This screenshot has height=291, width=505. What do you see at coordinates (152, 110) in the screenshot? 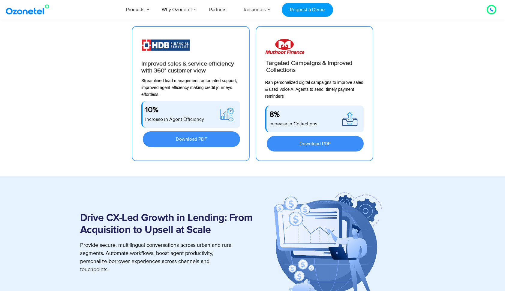
I see `div: 10%` at bounding box center [152, 110].